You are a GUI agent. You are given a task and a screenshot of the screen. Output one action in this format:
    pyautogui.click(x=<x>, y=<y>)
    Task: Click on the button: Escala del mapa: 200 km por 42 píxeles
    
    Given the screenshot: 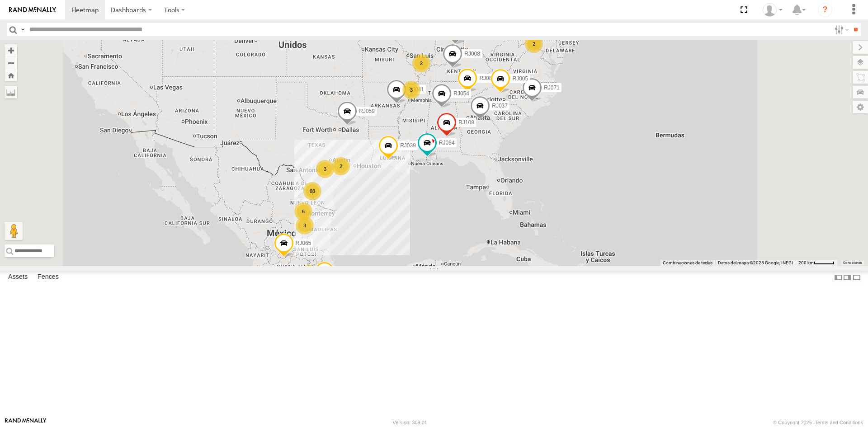 What is the action you would take?
    pyautogui.click(x=816, y=263)
    